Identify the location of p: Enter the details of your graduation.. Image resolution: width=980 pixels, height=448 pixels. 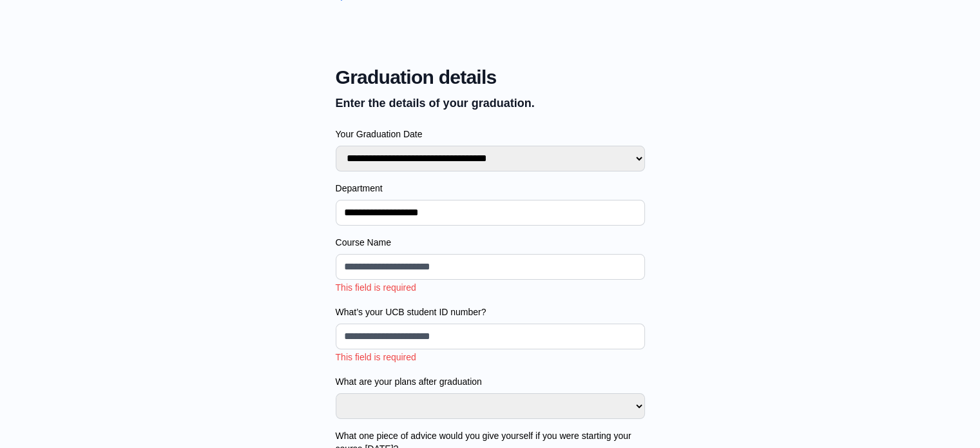
(490, 103).